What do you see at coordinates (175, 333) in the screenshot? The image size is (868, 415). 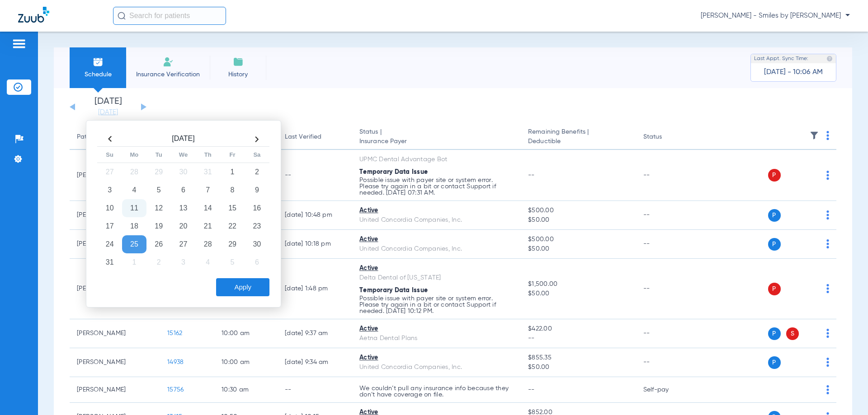 I see `span: 15162` at bounding box center [175, 333].